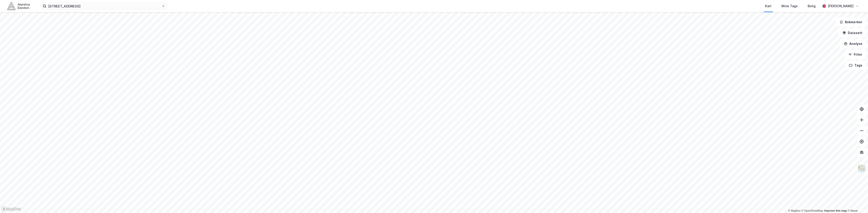 The image size is (868, 213). I want to click on div: Bolig, so click(811, 6).